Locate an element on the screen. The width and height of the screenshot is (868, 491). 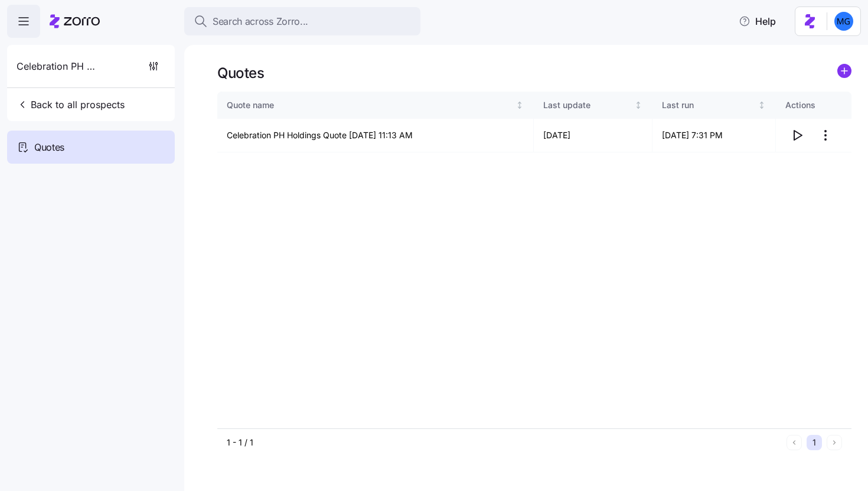
button: Search across Zorro... is located at coordinates (302, 22).